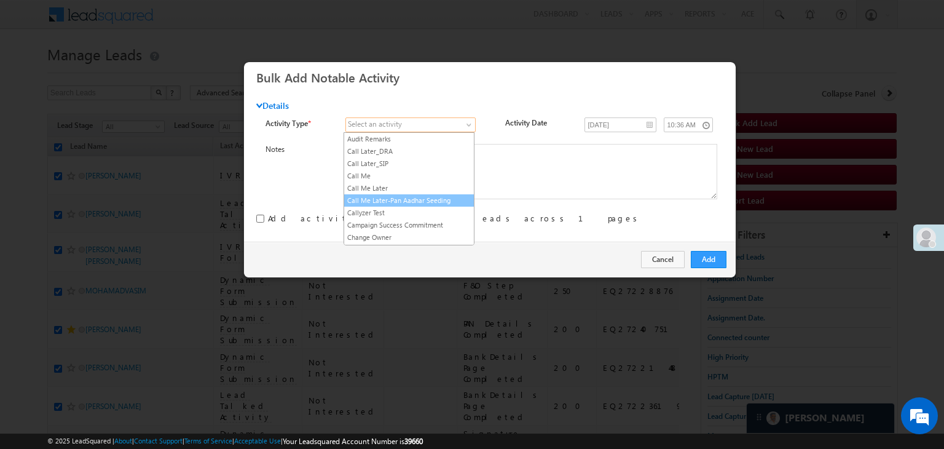  Describe the element at coordinates (409, 225) in the screenshot. I see `a: Campaign Success Commitment` at that location.